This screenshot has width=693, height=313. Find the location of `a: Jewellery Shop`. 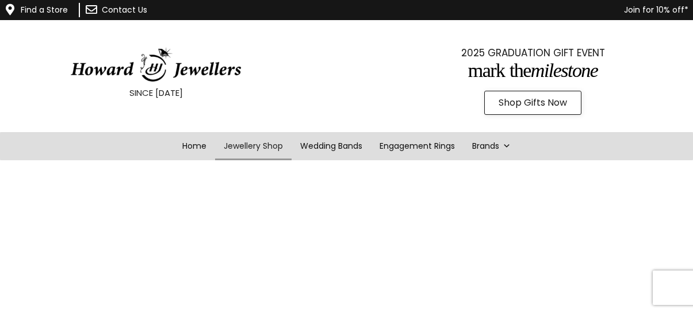

a: Jewellery Shop is located at coordinates (253, 146).